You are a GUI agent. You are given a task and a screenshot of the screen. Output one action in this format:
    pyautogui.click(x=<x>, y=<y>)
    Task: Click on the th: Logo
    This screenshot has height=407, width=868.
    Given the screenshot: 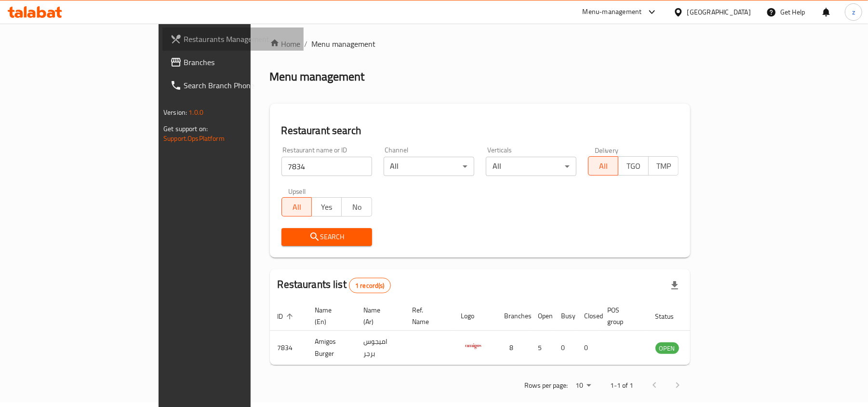 What is the action you would take?
    pyautogui.click(x=475, y=316)
    